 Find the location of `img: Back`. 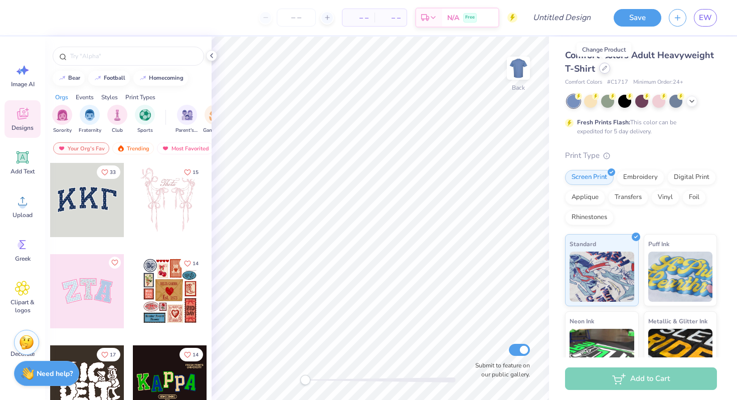

img: Back is located at coordinates (518, 68).